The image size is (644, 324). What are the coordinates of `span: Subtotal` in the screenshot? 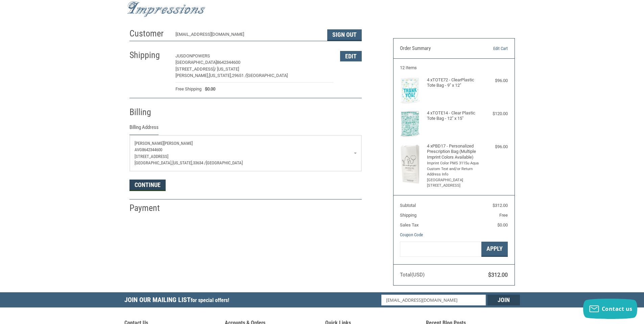 It's located at (408, 205).